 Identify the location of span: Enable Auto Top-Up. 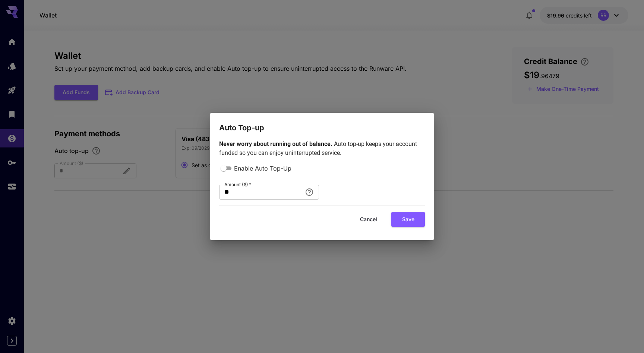
(263, 169).